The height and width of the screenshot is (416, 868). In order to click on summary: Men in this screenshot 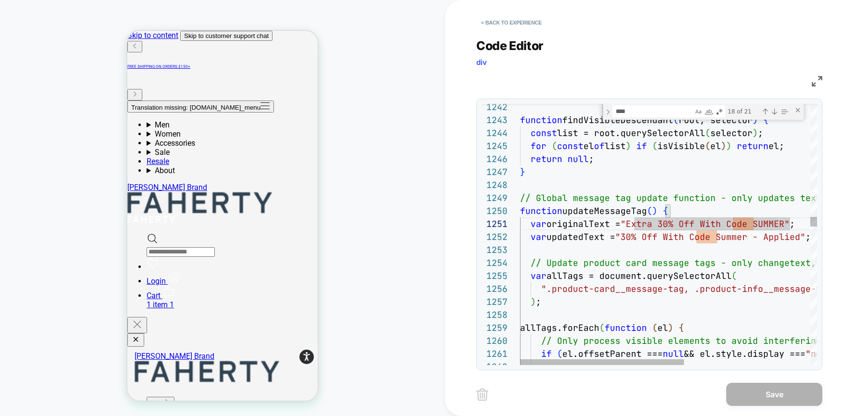, I will do `click(105, 94)`.